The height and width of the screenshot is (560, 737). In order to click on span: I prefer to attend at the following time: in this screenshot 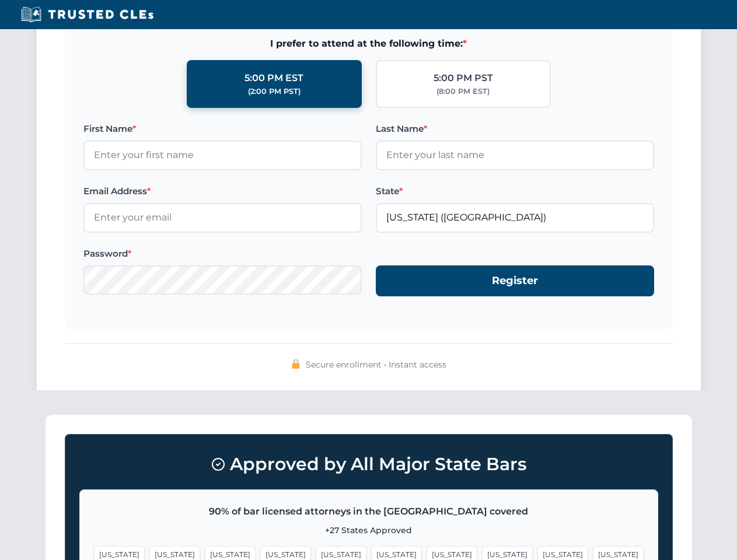, I will do `click(369, 44)`.